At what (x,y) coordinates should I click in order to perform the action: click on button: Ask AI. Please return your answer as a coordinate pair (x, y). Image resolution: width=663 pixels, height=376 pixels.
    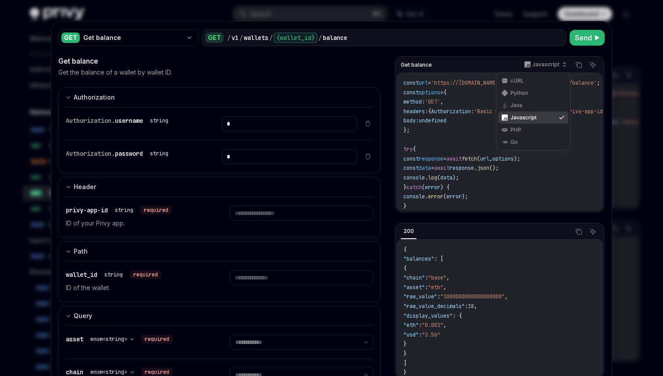
    Looking at the image, I should click on (593, 232).